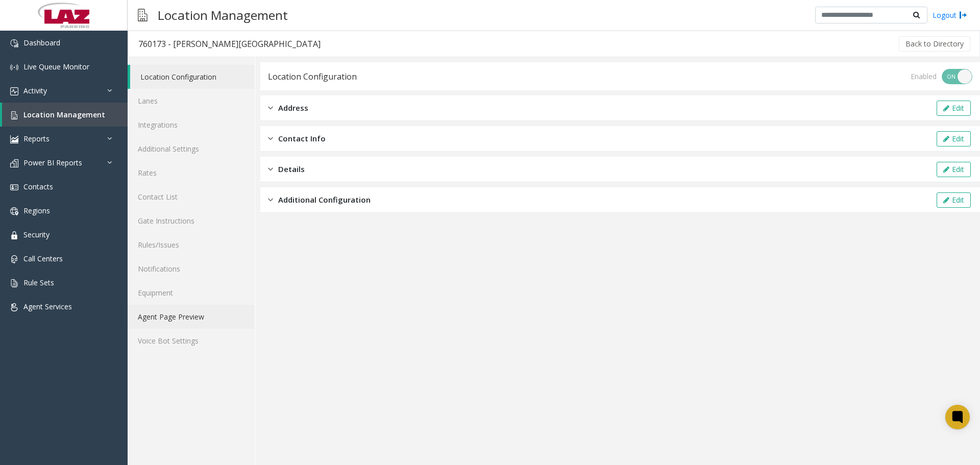 The height and width of the screenshot is (465, 980). What do you see at coordinates (43, 258) in the screenshot?
I see `span: Call Centers` at bounding box center [43, 258].